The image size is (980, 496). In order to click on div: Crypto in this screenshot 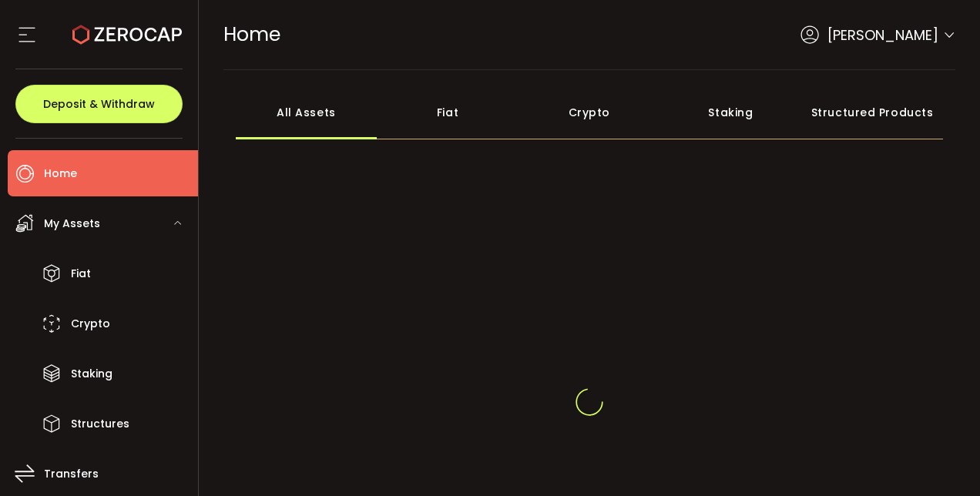, I will do `click(589, 113)`.